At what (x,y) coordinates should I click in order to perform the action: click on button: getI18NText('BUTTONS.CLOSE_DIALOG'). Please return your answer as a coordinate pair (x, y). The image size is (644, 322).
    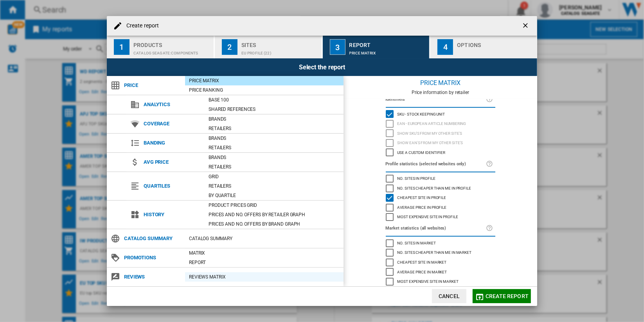
    Looking at the image, I should click on (526, 26).